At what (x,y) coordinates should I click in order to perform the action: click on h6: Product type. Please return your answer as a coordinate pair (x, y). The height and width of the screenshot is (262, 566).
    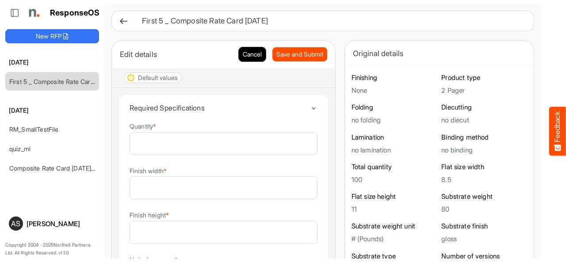
    Looking at the image, I should click on (484, 78).